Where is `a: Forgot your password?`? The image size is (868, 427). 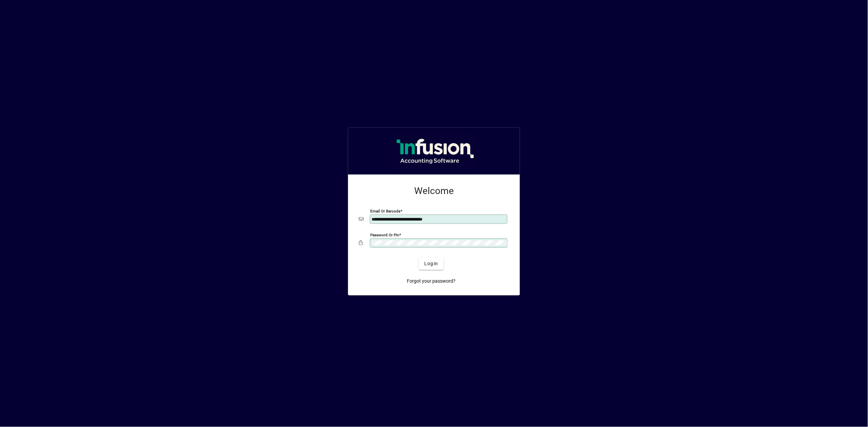
a: Forgot your password? is located at coordinates (431, 281).